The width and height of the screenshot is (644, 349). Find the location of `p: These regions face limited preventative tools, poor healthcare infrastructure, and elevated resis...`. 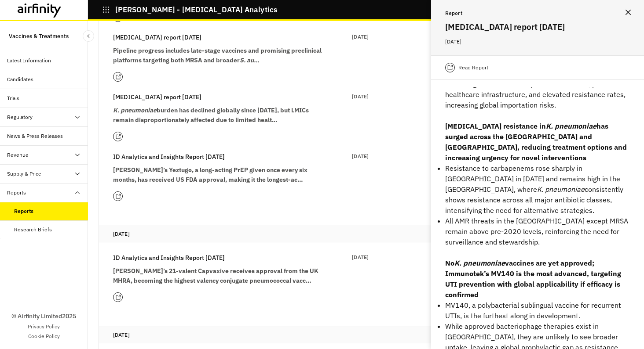

p: These regions face limited preventative tools, poor healthcare infrastructure, and elevated resis... is located at coordinates (537, 95).